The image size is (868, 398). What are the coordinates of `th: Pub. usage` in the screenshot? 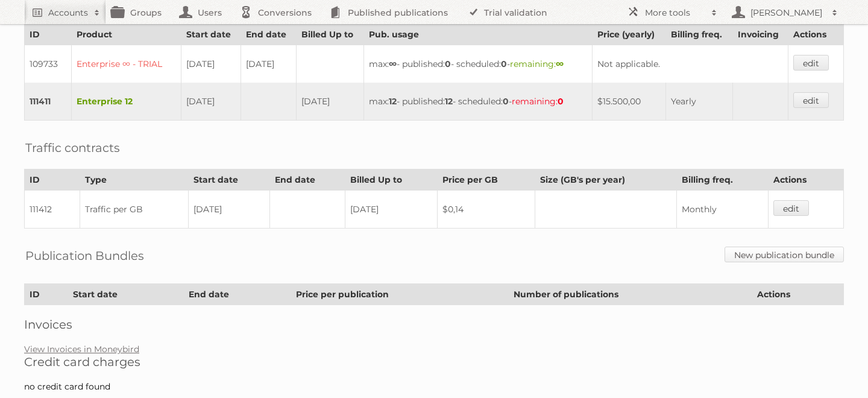 It's located at (477, 34).